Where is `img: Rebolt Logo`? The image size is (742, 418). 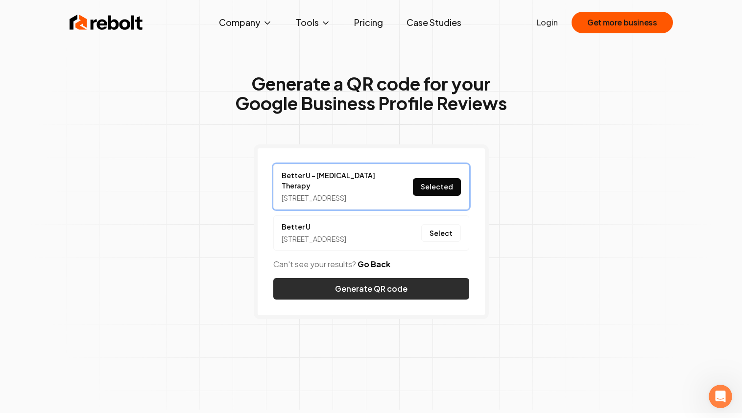
img: Rebolt Logo is located at coordinates (106, 23).